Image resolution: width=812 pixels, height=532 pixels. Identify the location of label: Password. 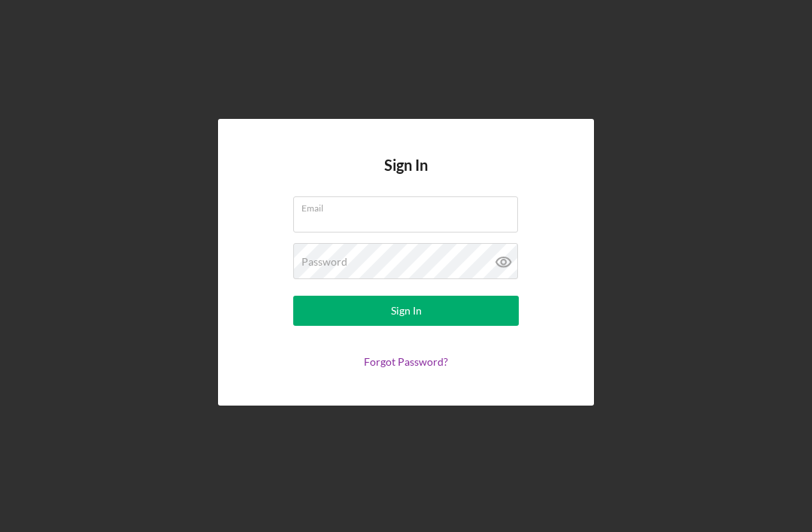
(324, 262).